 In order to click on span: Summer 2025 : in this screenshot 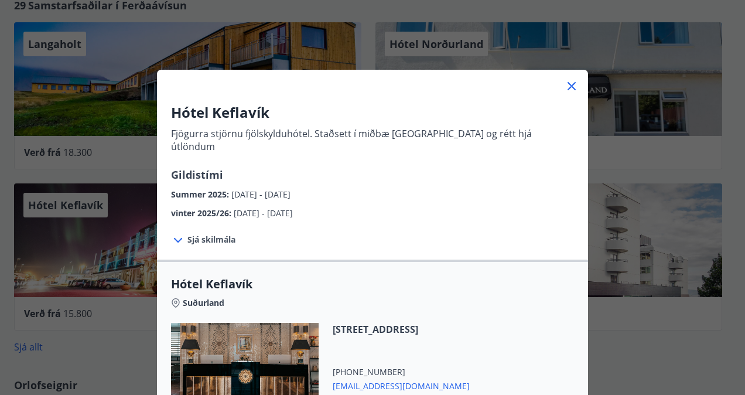, I will do `click(201, 194)`.